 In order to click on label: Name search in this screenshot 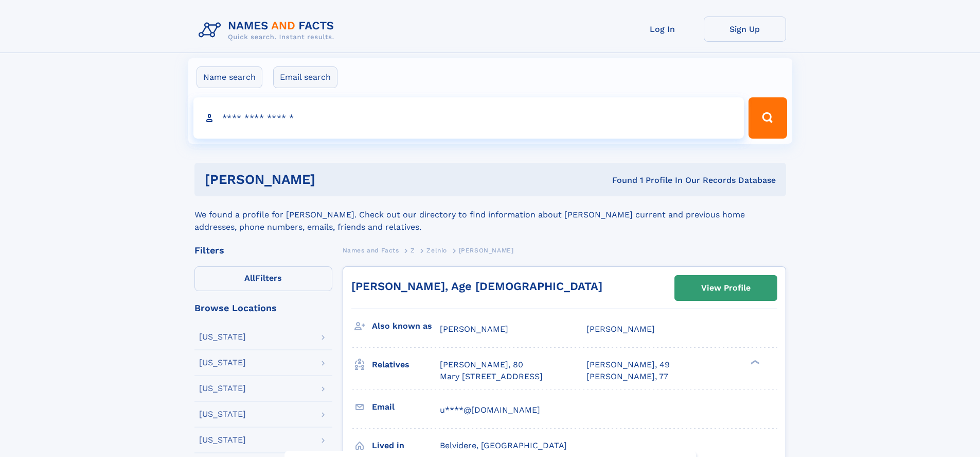, I will do `click(229, 77)`.